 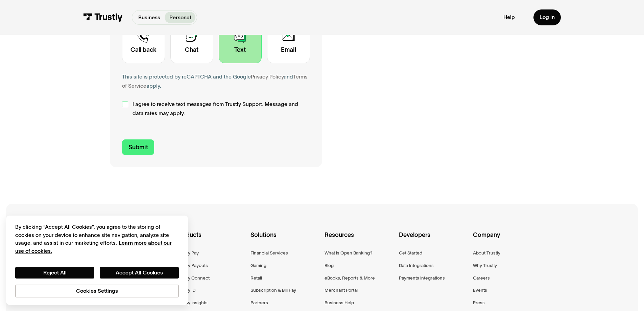 What do you see at coordinates (485, 265) in the screenshot?
I see `a: Why Trustly` at bounding box center [485, 265].